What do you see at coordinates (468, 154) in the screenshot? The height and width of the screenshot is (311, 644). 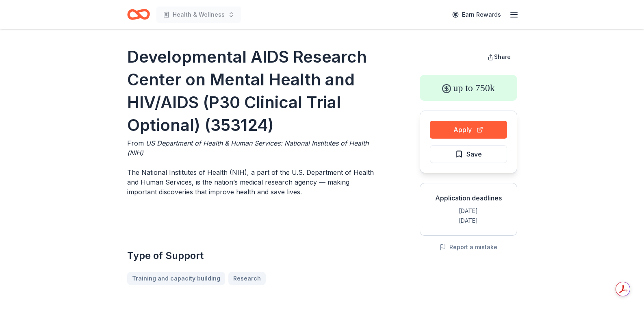 I see `button: Save` at bounding box center [468, 154].